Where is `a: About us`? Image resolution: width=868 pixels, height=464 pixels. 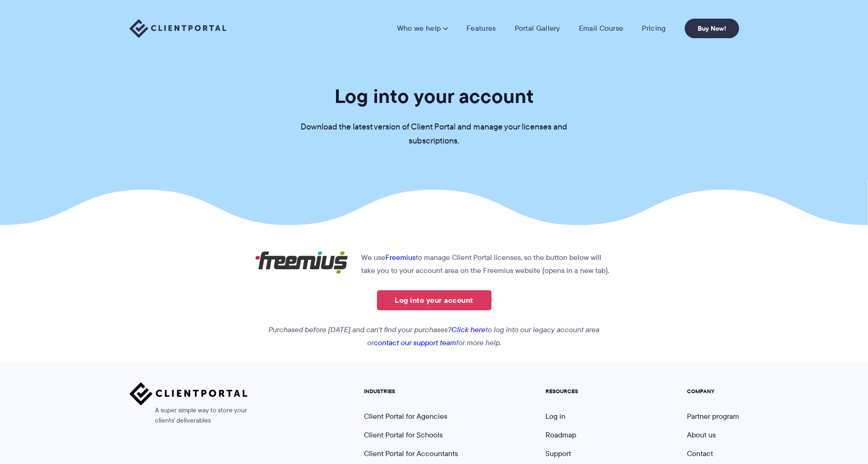 a: About us is located at coordinates (702, 434).